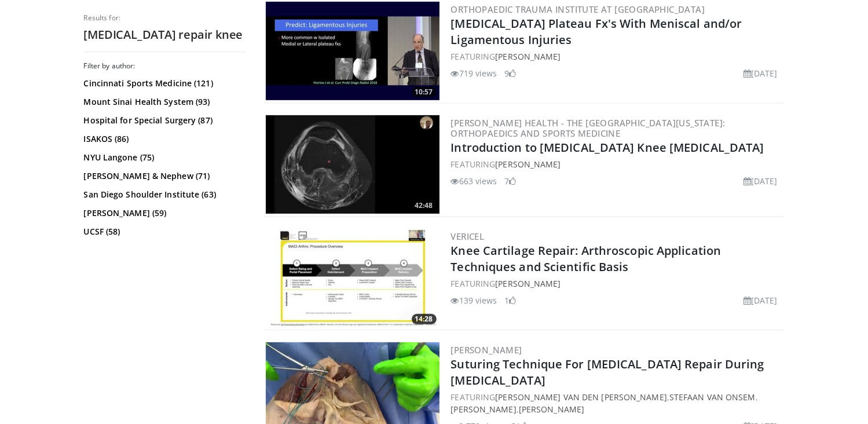 Image resolution: width=868 pixels, height=424 pixels. Describe the element at coordinates (163, 195) in the screenshot. I see `a: San Diego Shoulder Institute (63)` at that location.